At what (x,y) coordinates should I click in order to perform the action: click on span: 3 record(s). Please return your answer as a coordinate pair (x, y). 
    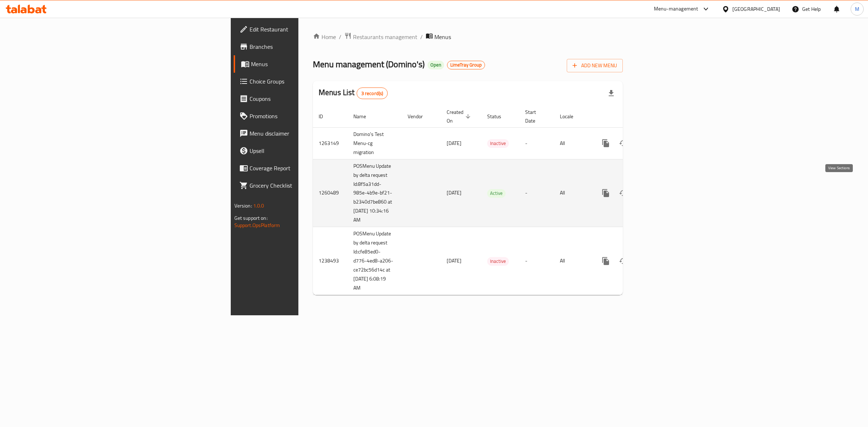
    Looking at the image, I should click on (372, 93).